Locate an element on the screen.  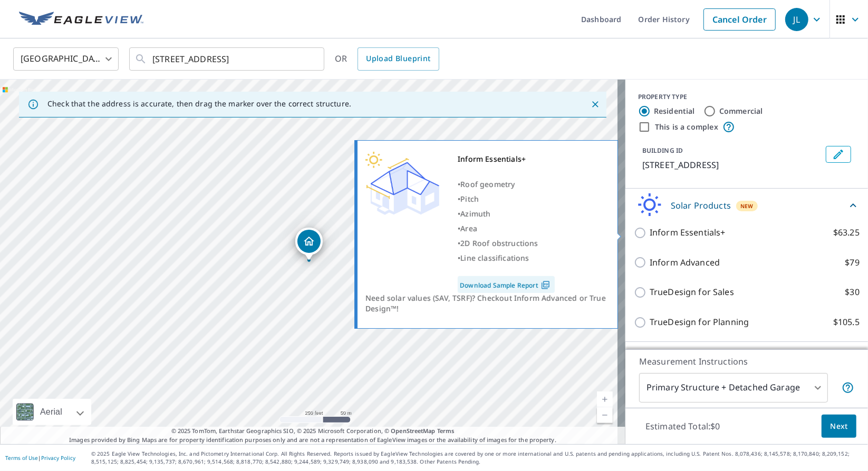
p: $63.25 is located at coordinates (846, 232).